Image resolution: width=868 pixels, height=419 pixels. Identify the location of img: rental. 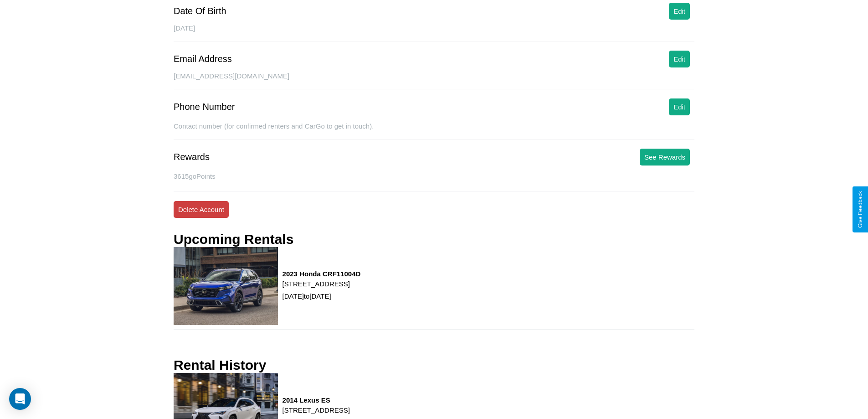
(225, 286).